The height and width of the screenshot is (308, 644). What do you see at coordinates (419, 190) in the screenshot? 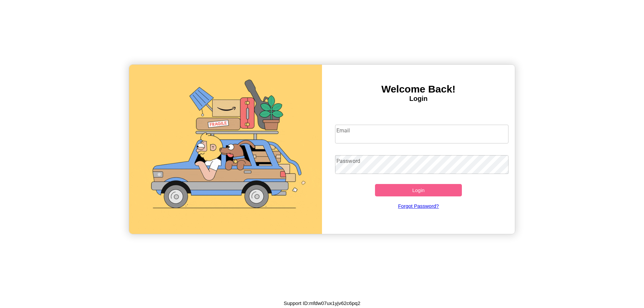
I see `button: Login` at bounding box center [419, 190].